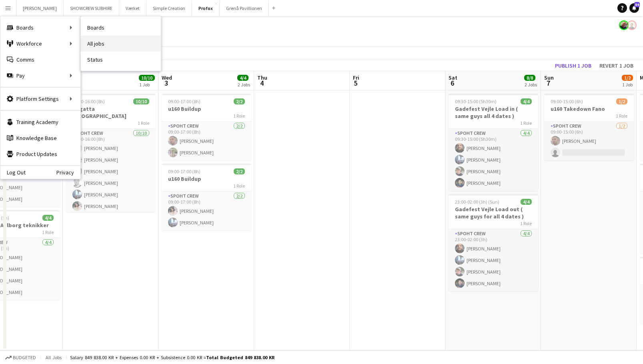 The height and width of the screenshot is (364, 643). Describe the element at coordinates (121, 43) in the screenshot. I see `a: All jobs` at that location.